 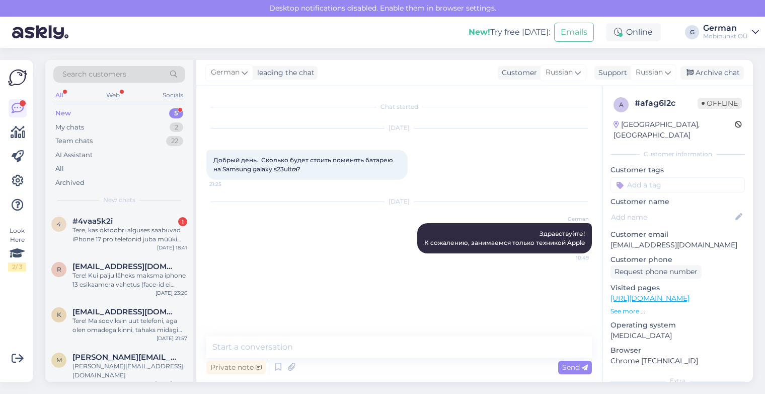 What do you see at coordinates (575, 367) in the screenshot?
I see `span: Send` at bounding box center [575, 367].